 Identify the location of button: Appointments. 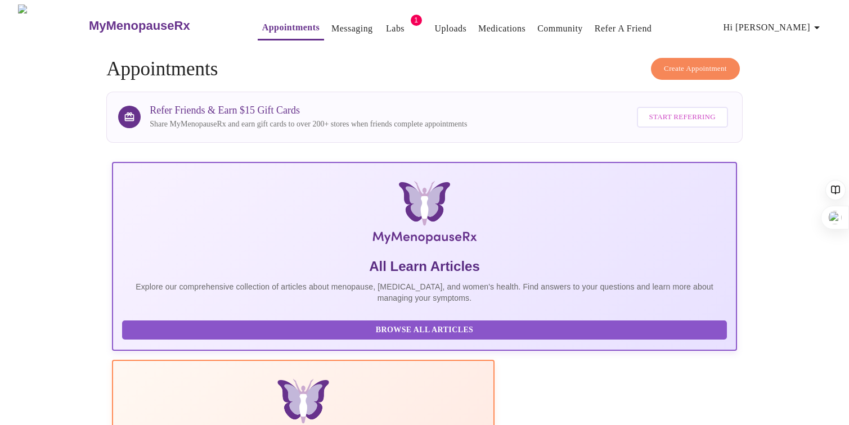
(291, 28).